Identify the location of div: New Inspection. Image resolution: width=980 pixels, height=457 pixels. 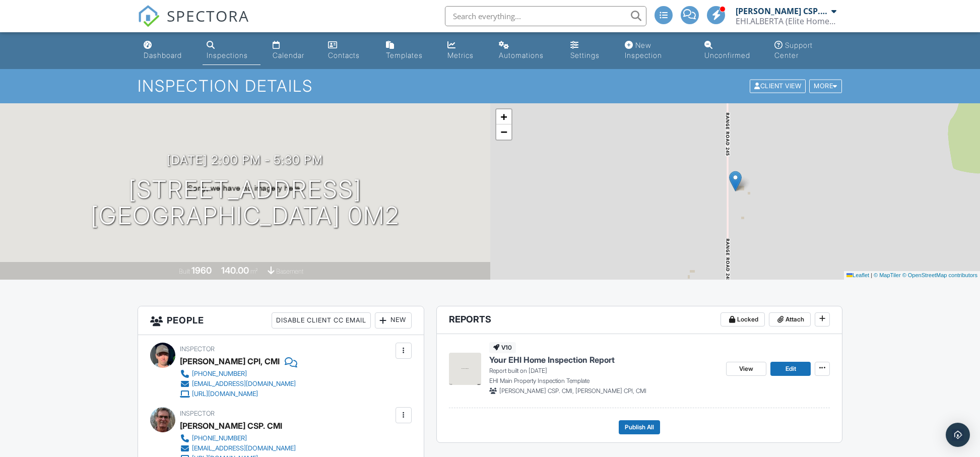
(643, 50).